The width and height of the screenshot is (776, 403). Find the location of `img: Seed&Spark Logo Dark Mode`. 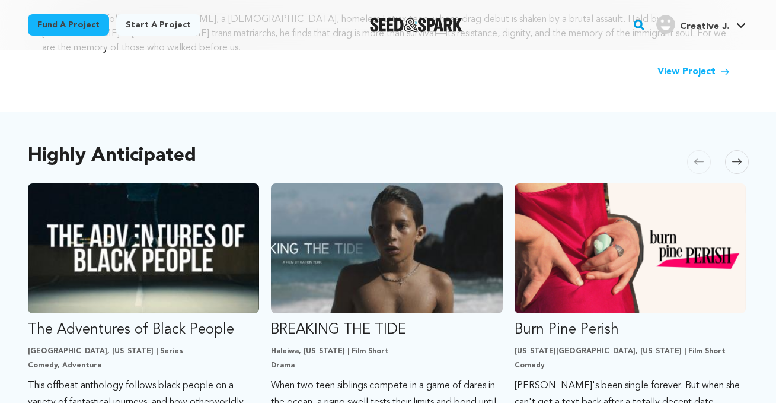

img: Seed&Spark Logo Dark Mode is located at coordinates (416, 25).